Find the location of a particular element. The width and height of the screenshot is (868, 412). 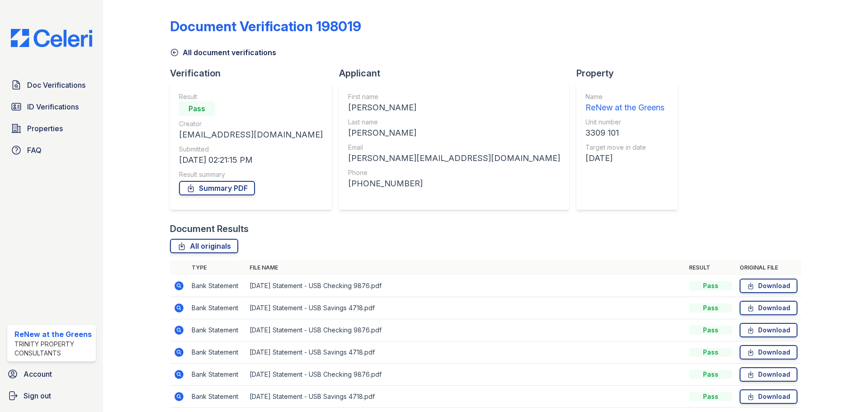

span: ID Verifications is located at coordinates (53, 107).